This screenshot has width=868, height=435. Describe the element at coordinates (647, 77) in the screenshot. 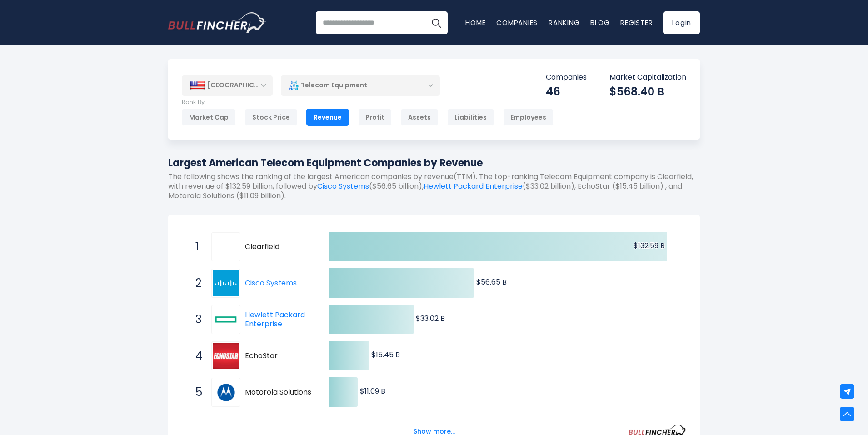

I see `p: Market Capitalization` at that location.